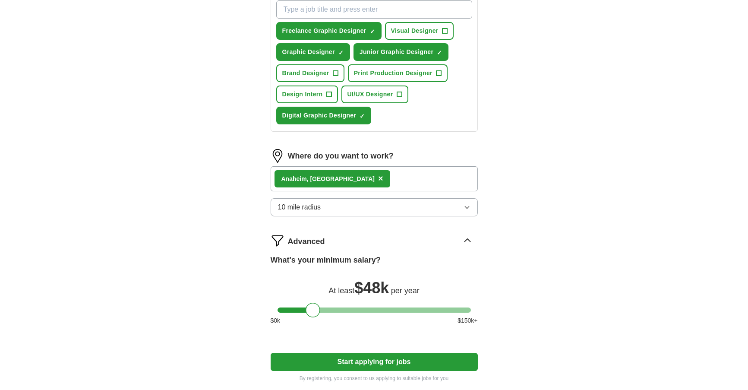 Image resolution: width=748 pixels, height=390 pixels. Describe the element at coordinates (289, 179) in the screenshot. I see `strong: Anah` at that location.